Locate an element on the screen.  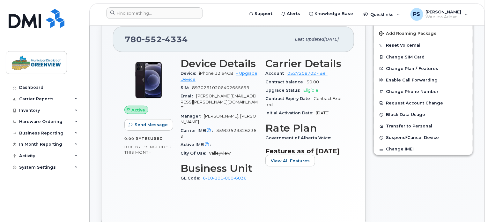
span: Initial Activation Date is located at coordinates (291, 113).